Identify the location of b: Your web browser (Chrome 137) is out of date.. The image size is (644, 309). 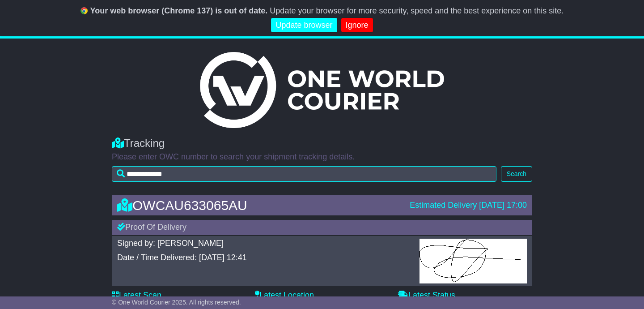
(179, 11).